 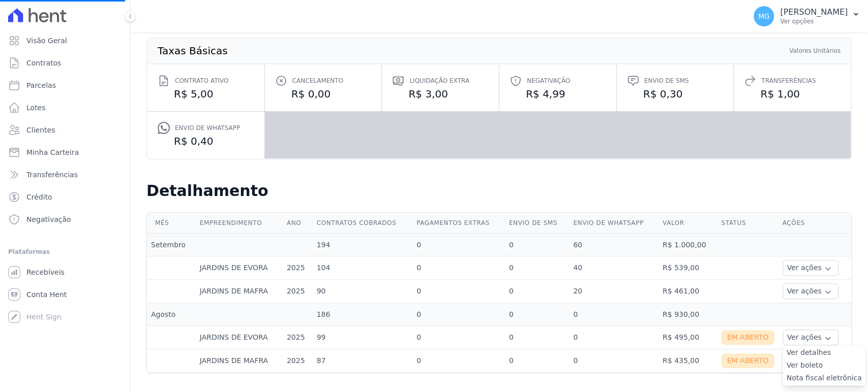 I want to click on td: R$ 930,00, so click(x=687, y=314).